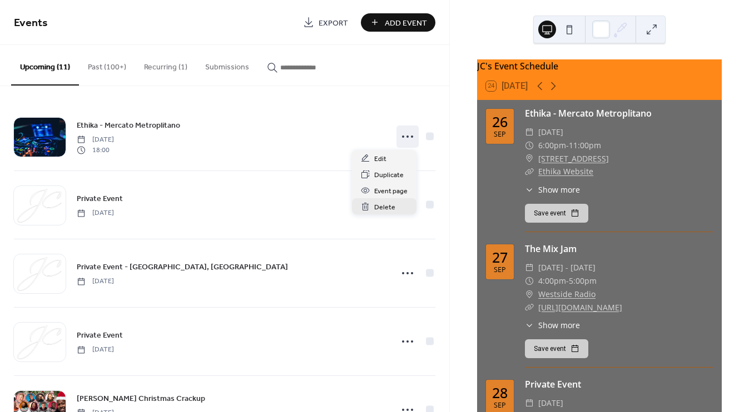  What do you see at coordinates (227, 64) in the screenshot?
I see `button: Submissions` at bounding box center [227, 64].